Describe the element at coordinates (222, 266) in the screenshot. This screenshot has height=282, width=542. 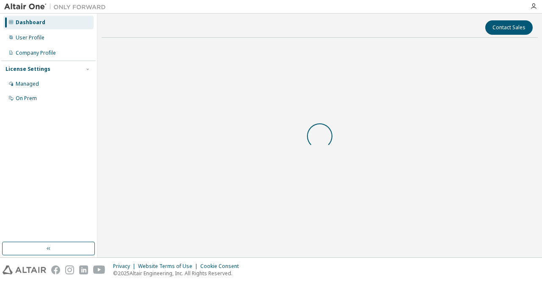
I see `div: Cookie Consent` at that location.